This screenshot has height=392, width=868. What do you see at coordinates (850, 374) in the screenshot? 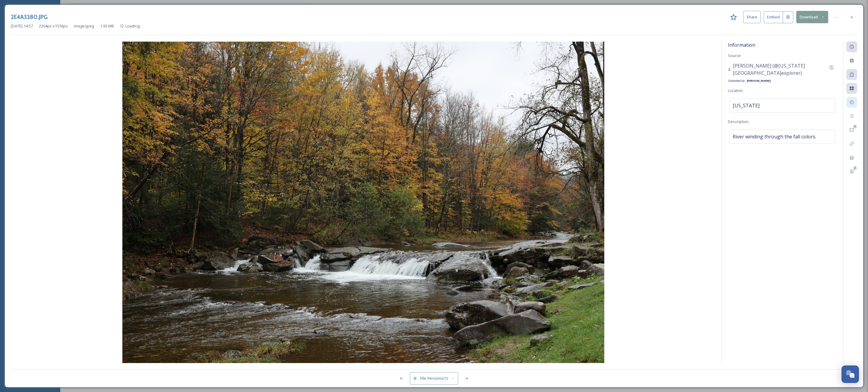
I see `button: Open Chat` at bounding box center [850, 374].